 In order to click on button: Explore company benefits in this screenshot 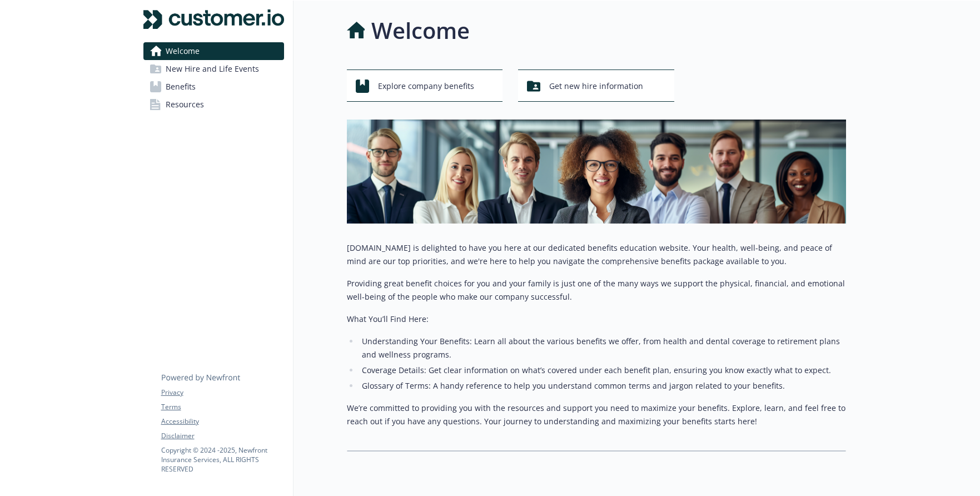, I will do `click(425, 85)`.